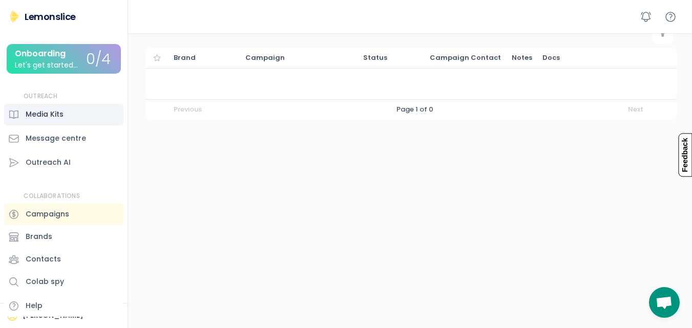  I want to click on div: Campaign, so click(299, 58).